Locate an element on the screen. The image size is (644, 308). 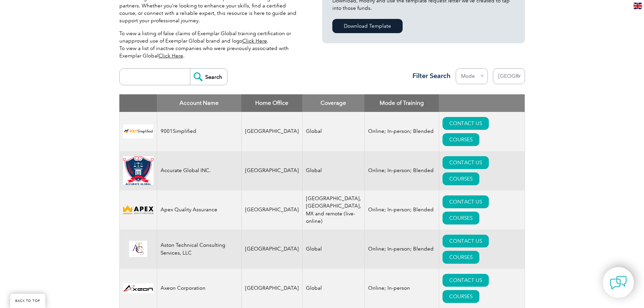
th: Account Name: activate to sort column descending is located at coordinates (199, 103).